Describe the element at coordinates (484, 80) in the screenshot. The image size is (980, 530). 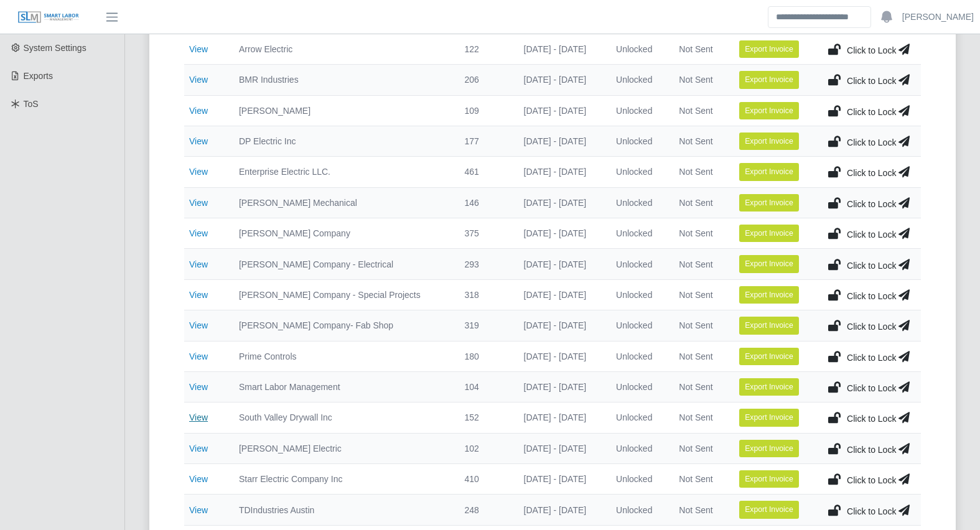
I see `td: 206` at that location.